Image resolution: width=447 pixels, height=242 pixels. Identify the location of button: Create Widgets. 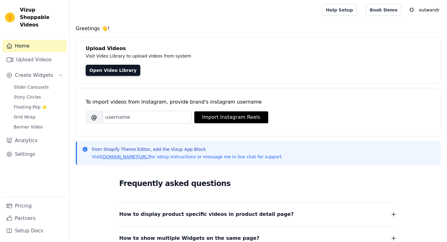
(34, 75).